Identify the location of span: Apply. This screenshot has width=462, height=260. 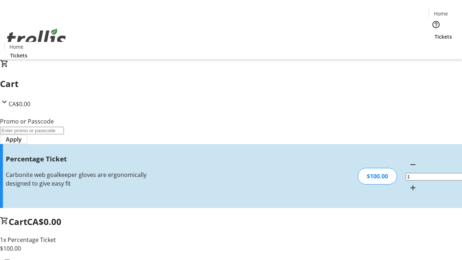
(14, 139).